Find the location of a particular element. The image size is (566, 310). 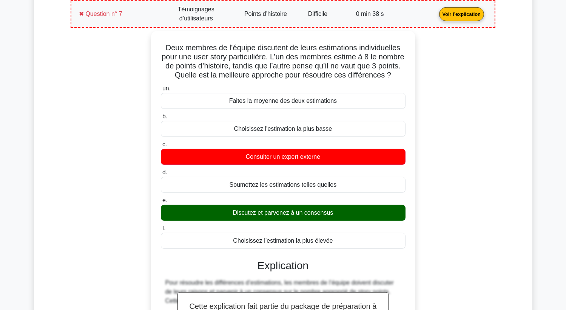

div: Choisissez l’estimation la plus basse is located at coordinates (283, 129).